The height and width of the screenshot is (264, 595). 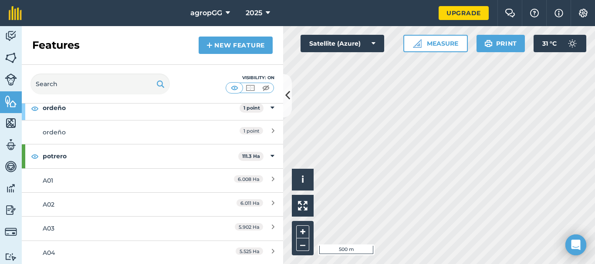 I want to click on a: Upgrade, so click(x=463, y=13).